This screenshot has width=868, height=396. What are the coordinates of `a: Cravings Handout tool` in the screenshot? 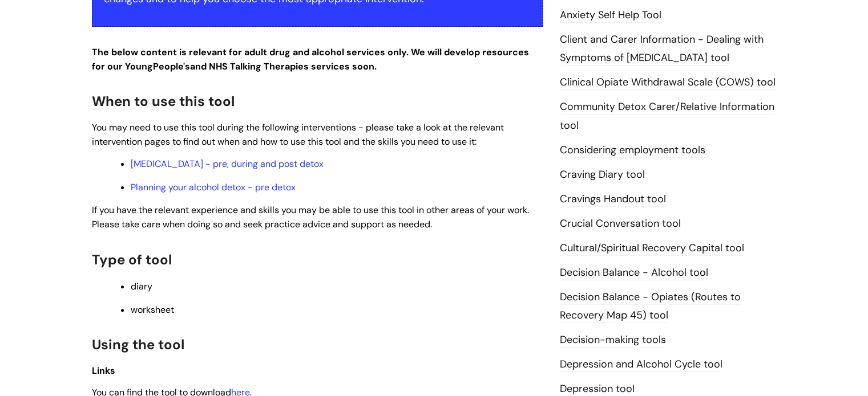 It's located at (613, 199).